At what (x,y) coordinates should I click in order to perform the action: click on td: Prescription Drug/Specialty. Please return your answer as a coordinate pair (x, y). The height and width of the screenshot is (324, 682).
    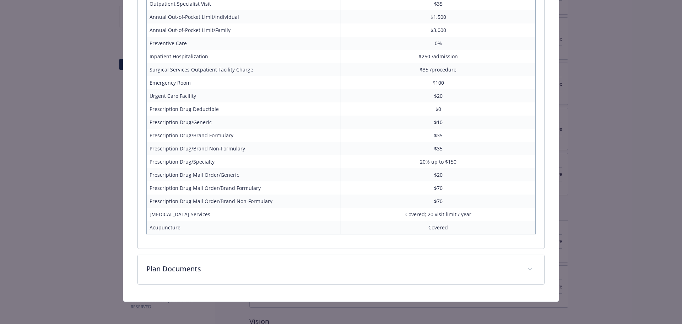
    Looking at the image, I should click on (244, 161).